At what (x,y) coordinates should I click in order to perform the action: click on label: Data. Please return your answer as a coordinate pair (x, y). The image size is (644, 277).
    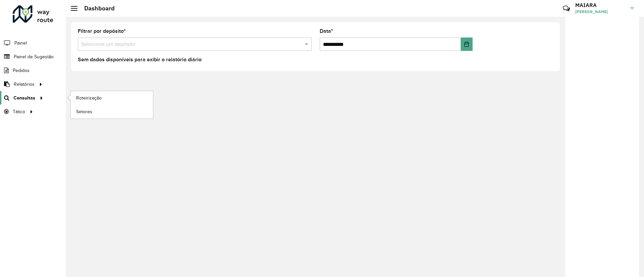
    Looking at the image, I should click on (326, 31).